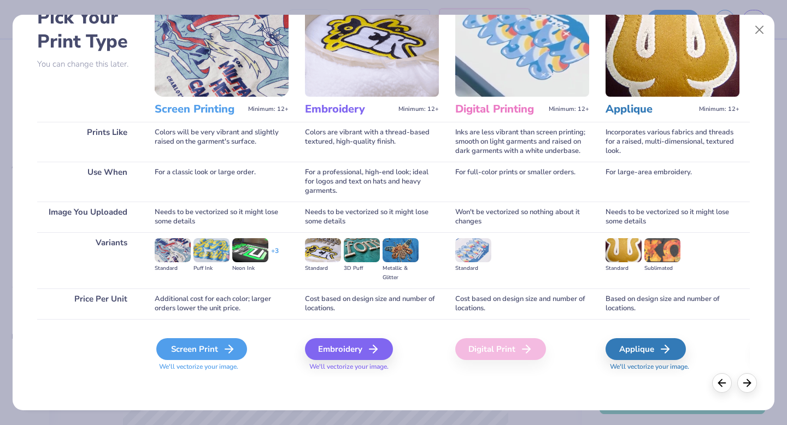 This screenshot has width=787, height=425. I want to click on div: Digital Print, so click(501, 349).